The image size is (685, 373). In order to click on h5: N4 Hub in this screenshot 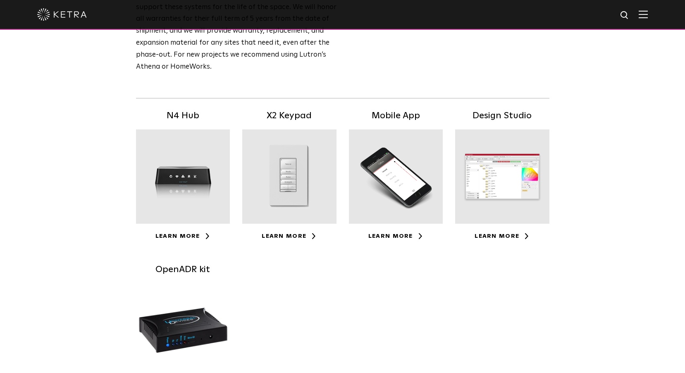, I will do `click(183, 116)`.